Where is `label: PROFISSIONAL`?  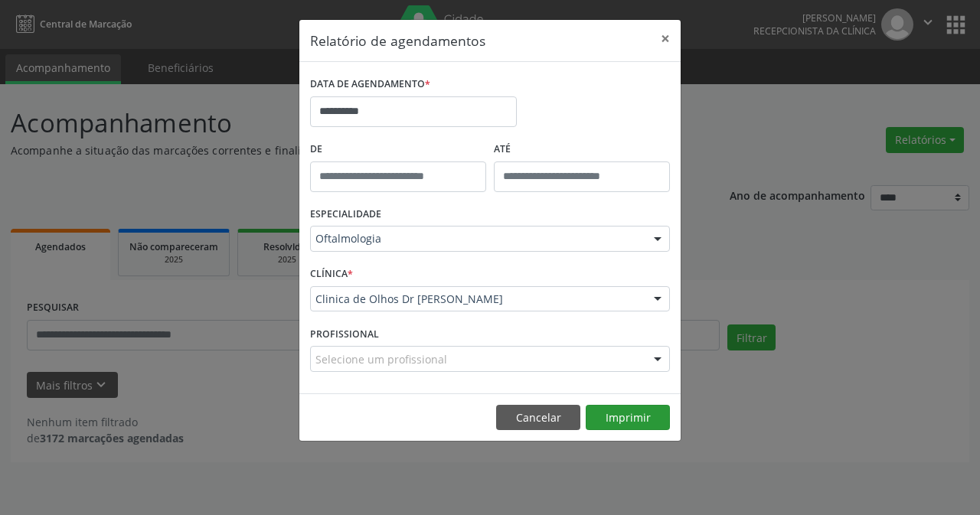 label: PROFISSIONAL is located at coordinates (345, 334).